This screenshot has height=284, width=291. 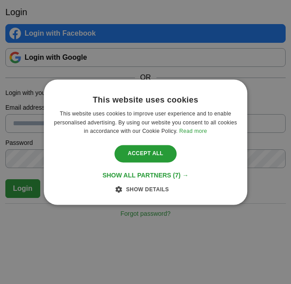 What do you see at coordinates (145, 189) in the screenshot?
I see `div: Show details` at bounding box center [145, 189].